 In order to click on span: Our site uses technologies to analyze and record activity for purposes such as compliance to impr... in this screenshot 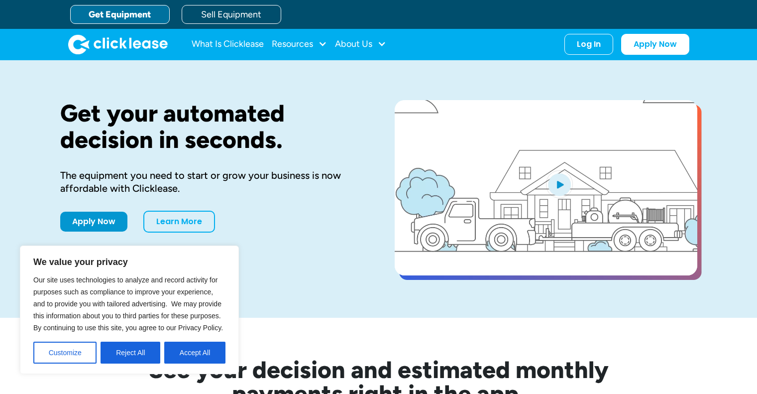, I will do `click(128, 304)`.